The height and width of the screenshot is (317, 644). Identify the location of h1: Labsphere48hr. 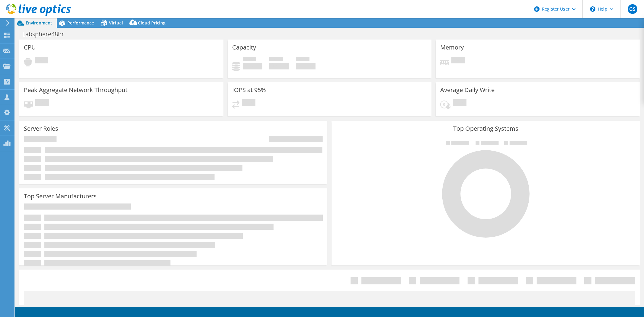
(46, 34).